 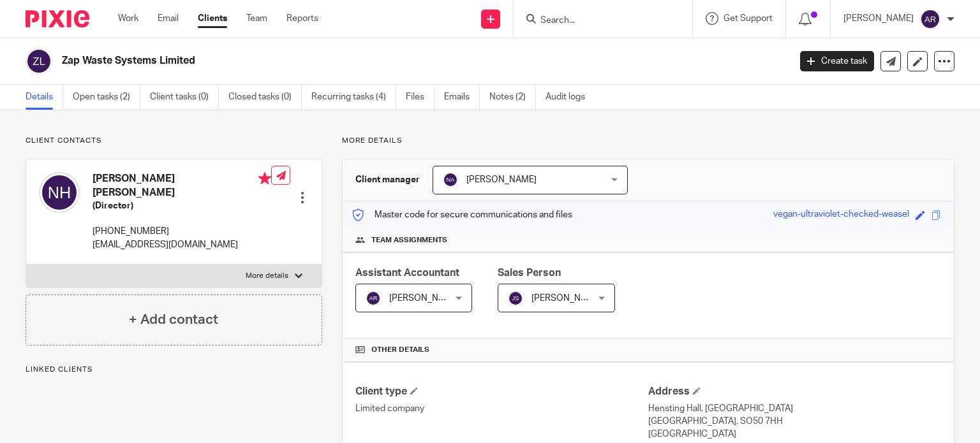 What do you see at coordinates (265, 178) in the screenshot?
I see `i: Primary` at bounding box center [265, 178].